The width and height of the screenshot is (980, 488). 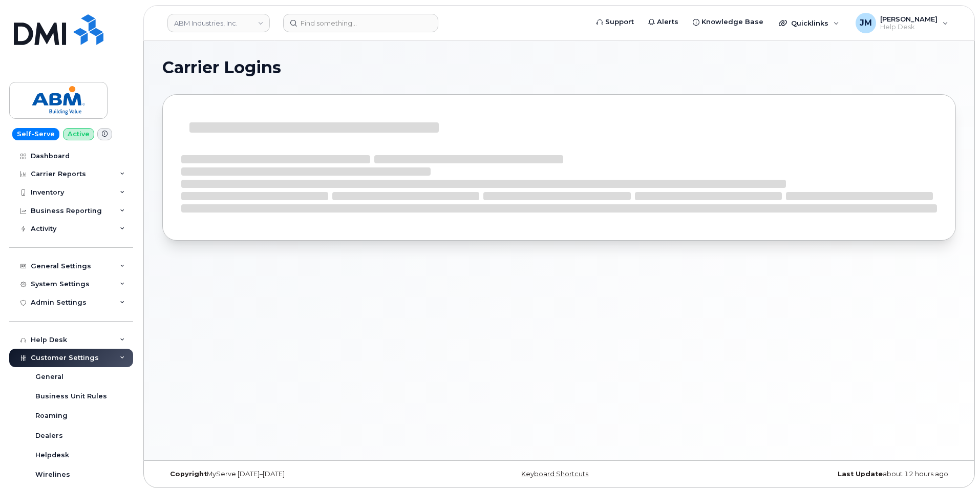 I want to click on div: about 12 hours ago, so click(x=824, y=474).